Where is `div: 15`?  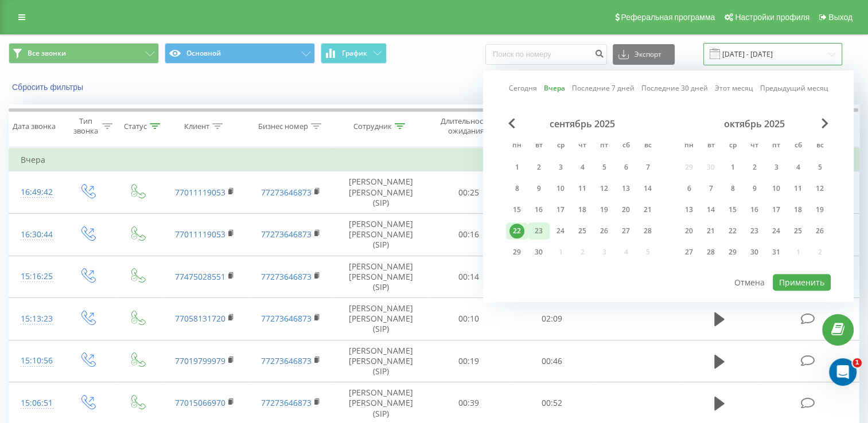 div: 15 is located at coordinates (517, 210).